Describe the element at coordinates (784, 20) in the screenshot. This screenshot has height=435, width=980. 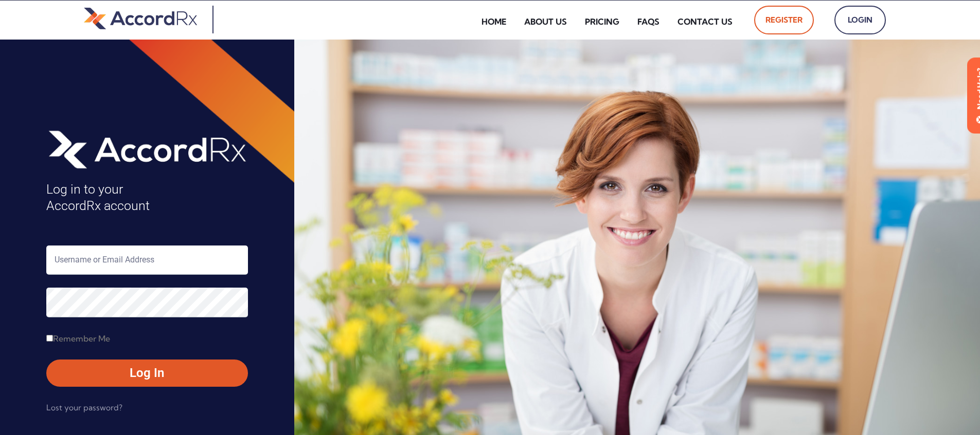
I see `a: Register` at that location.